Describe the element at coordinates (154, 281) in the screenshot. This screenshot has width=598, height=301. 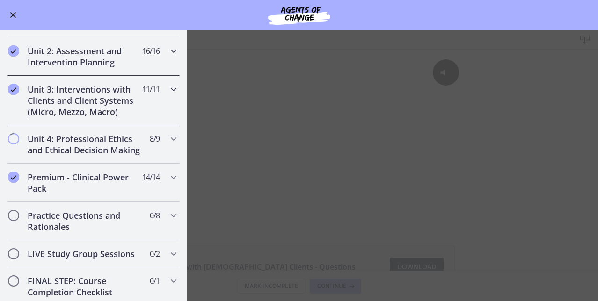
I see `span: 0 / 1` at that location.